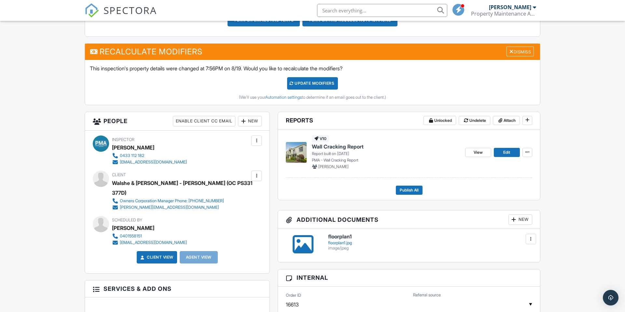  I want to click on div: floorplan1.jpg, so click(430, 243).